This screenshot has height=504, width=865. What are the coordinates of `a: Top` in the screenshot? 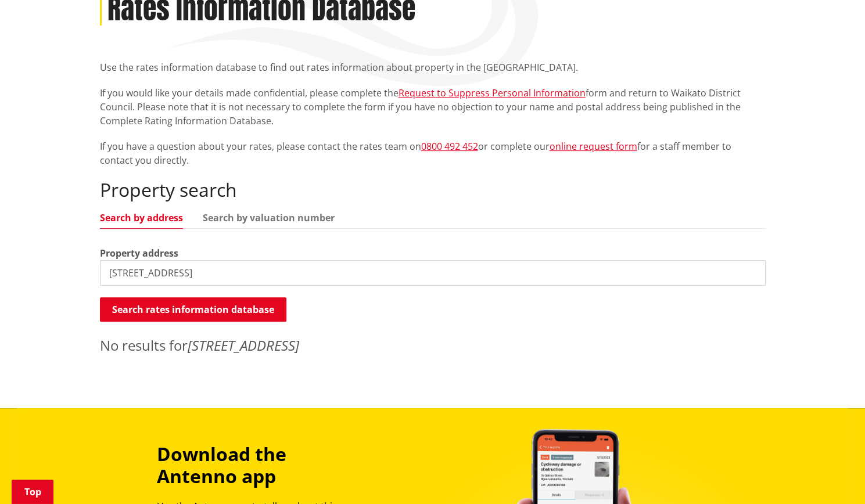 It's located at (33, 492).